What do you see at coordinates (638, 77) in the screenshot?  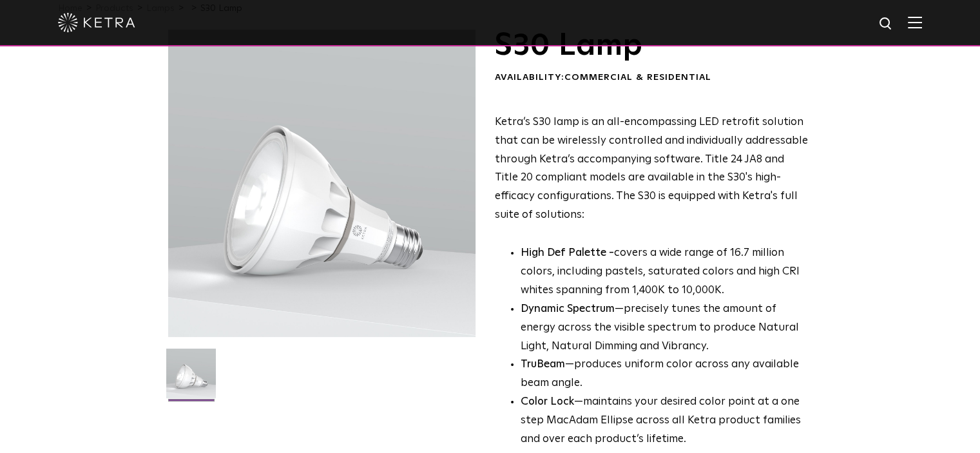 I see `span: Commercial & Residential` at bounding box center [638, 77].